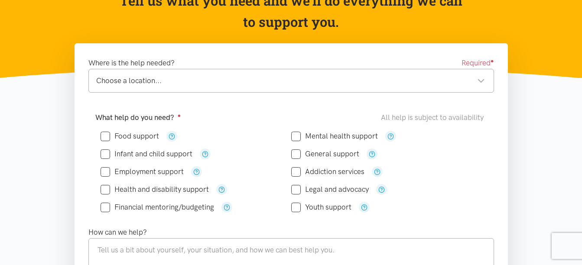 This screenshot has width=582, height=265. Describe the element at coordinates (131, 63) in the screenshot. I see `label: Where is the help needed?` at that location.